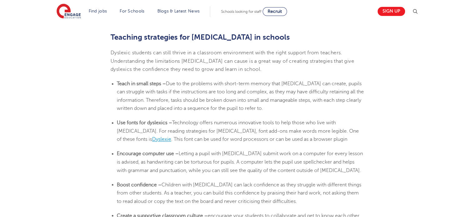  I want to click on a: Blogs & Latest News, so click(179, 11).